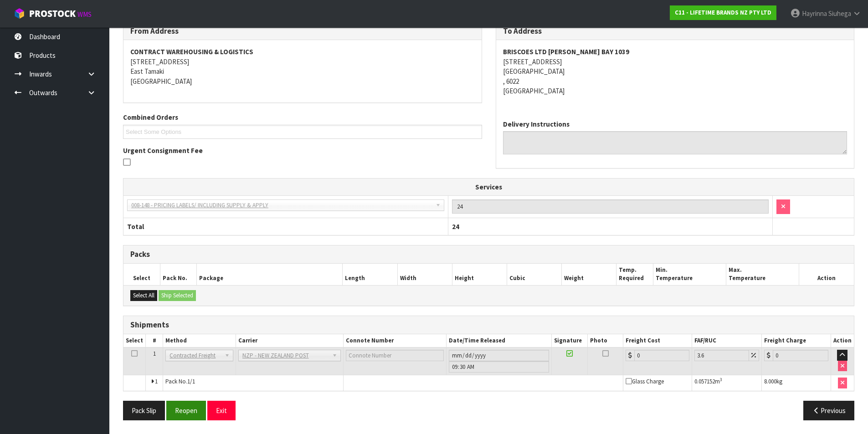 This screenshot has width=868, height=434. What do you see at coordinates (370, 274) in the screenshot?
I see `th: Length` at bounding box center [370, 274].